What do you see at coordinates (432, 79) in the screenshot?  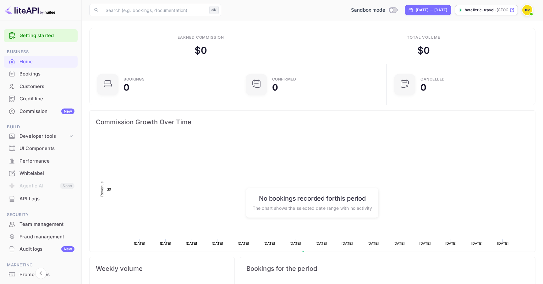 I see `div: CANCELLED` at bounding box center [432, 79].